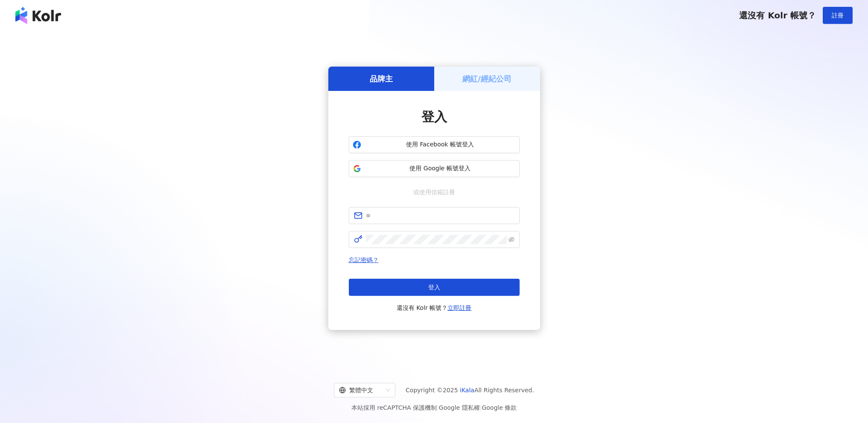 This screenshot has width=868, height=423. What do you see at coordinates (434, 145) in the screenshot?
I see `button: 使用 Facebook 帳號登入` at bounding box center [434, 145].